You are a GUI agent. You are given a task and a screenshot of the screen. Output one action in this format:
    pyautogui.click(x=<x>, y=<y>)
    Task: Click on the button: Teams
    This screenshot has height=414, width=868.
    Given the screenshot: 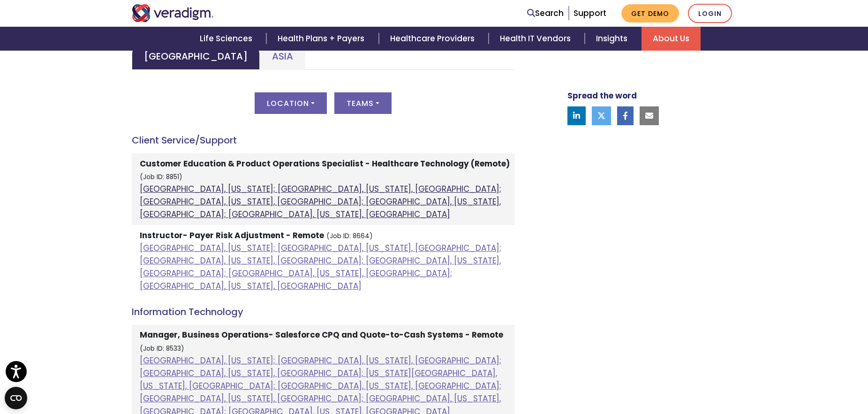 What is the action you would take?
    pyautogui.click(x=363, y=103)
    